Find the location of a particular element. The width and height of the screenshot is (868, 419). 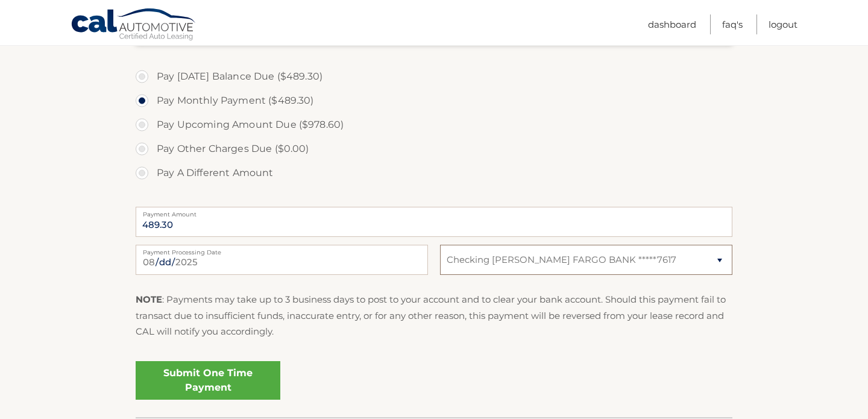

input: Payment Date is located at coordinates (282, 259).